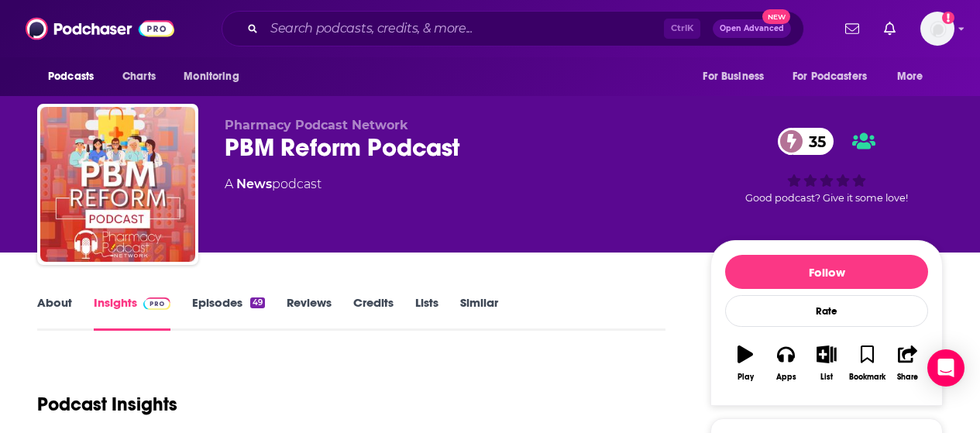 The width and height of the screenshot is (980, 433). Describe the element at coordinates (827, 377) in the screenshot. I see `div: List` at that location.